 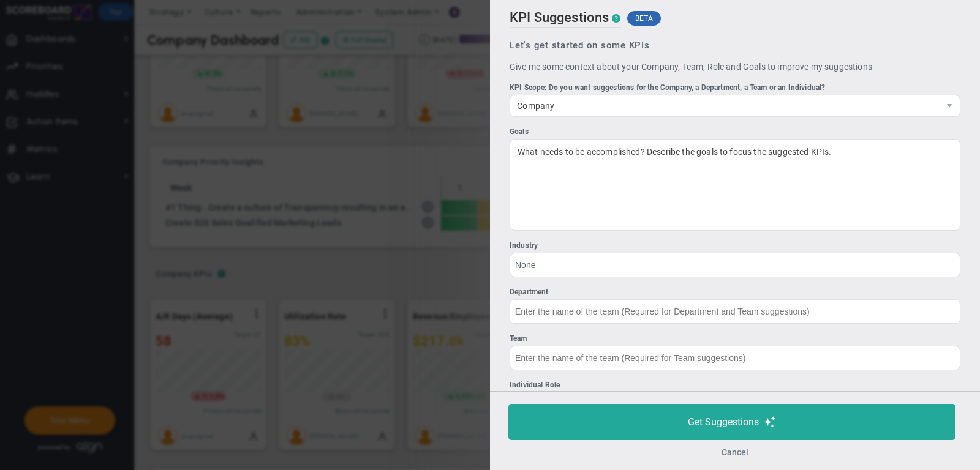 I want to click on div: KPI Scope: Do you want suggestions for the Company, a Department, a Team or an Individual?, so click(x=735, y=88).